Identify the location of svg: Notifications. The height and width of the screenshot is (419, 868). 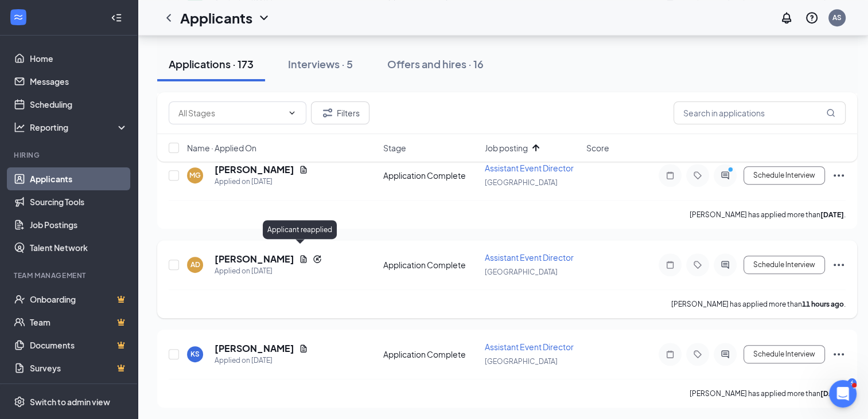
(787, 18).